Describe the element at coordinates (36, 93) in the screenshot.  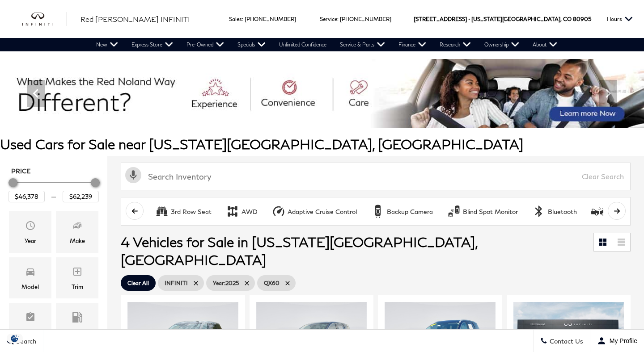
I see `div: Previous` at that location.